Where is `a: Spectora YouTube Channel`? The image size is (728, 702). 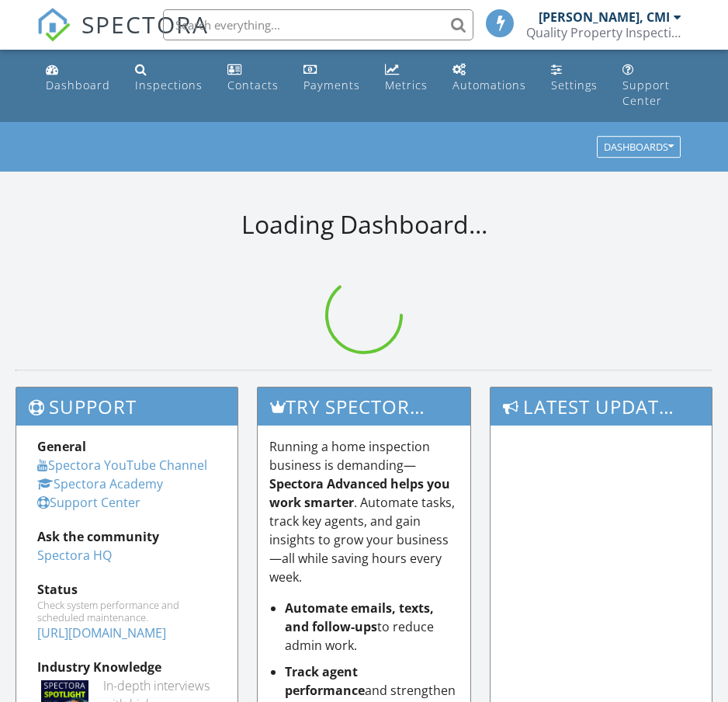 a: Spectora YouTube Channel is located at coordinates (122, 466).